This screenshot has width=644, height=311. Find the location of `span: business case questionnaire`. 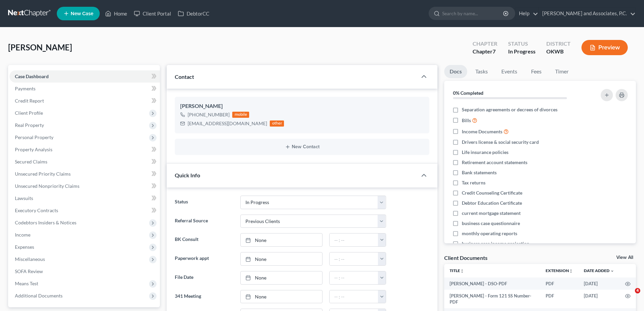

span: business case questionnaire is located at coordinates (491, 224).